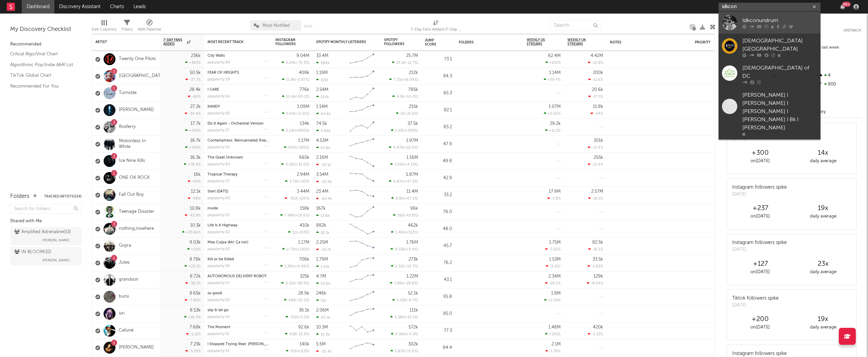  What do you see at coordinates (122, 313) in the screenshot?
I see `a: ivri` at bounding box center [122, 313].